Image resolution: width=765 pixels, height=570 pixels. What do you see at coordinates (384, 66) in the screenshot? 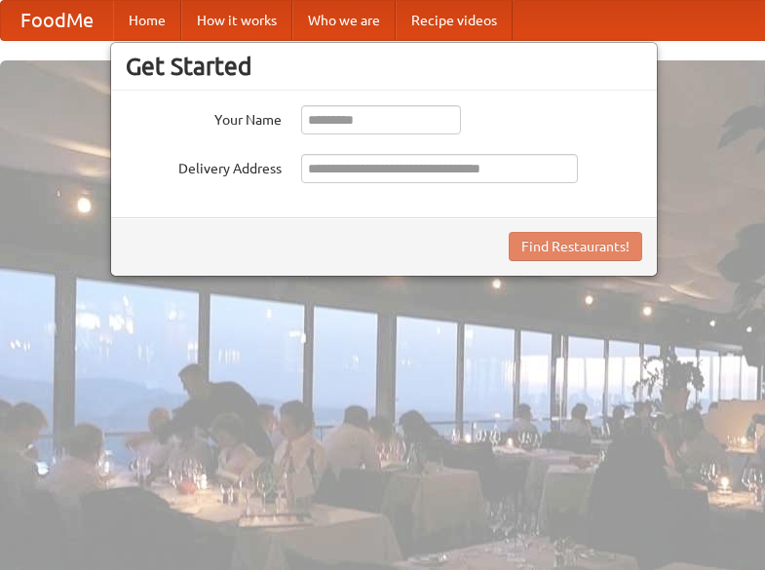
I see `h3: Get Started` at bounding box center [384, 66].